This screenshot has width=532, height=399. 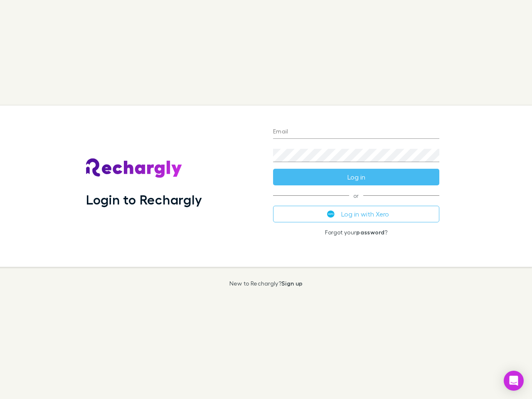 I want to click on div: Open Intercom Messenger, so click(x=514, y=381).